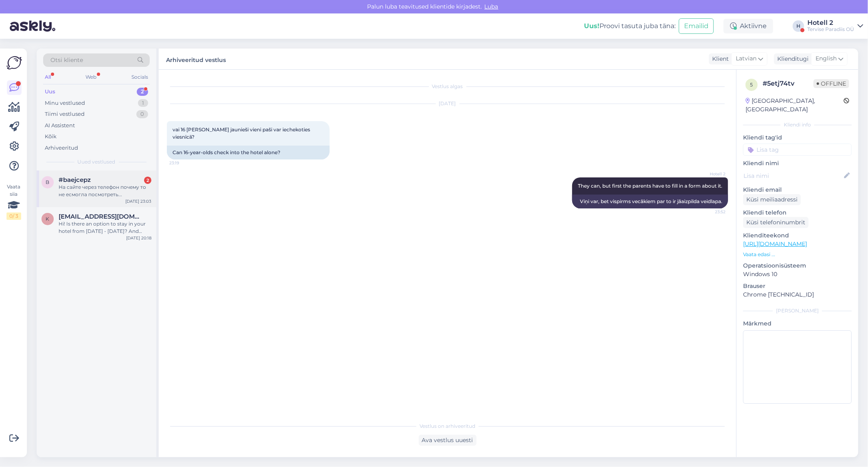  I want to click on p: Kliendi tag'id, so click(797, 138).